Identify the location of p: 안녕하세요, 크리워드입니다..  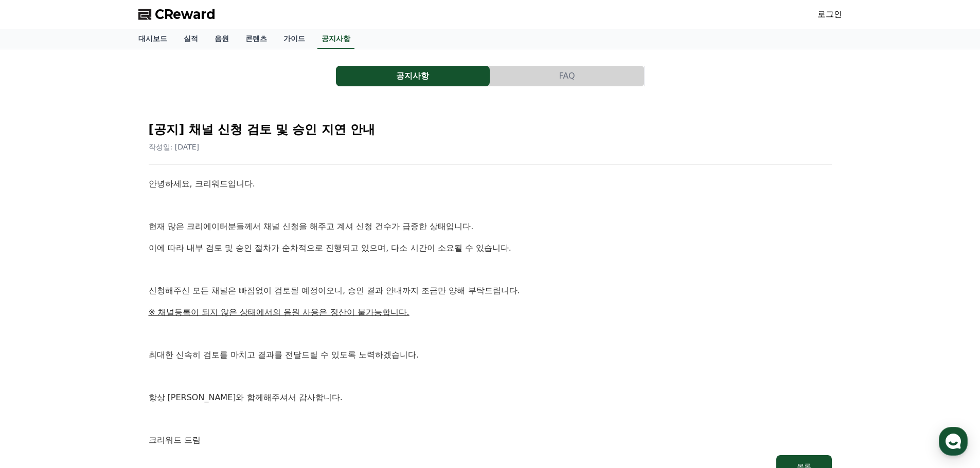
(490, 184).